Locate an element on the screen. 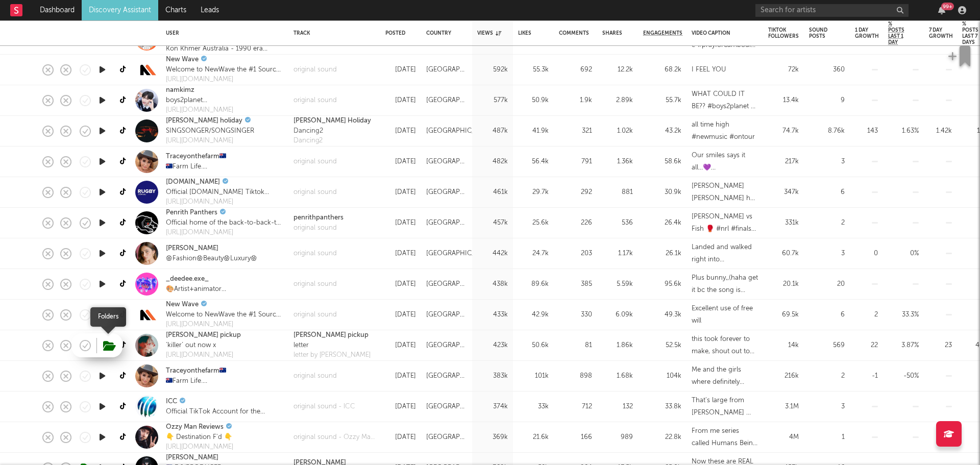  div: 1.9k is located at coordinates (575, 101).